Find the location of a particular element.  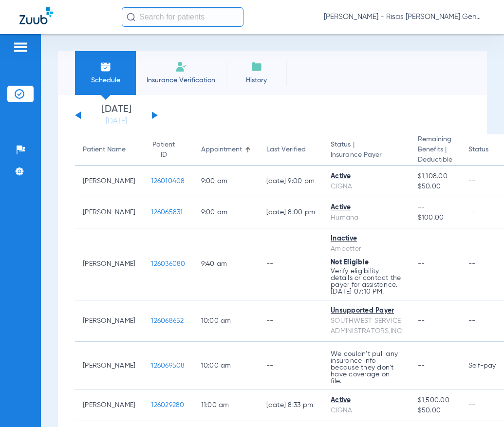

img: Search Icon is located at coordinates (131, 17).